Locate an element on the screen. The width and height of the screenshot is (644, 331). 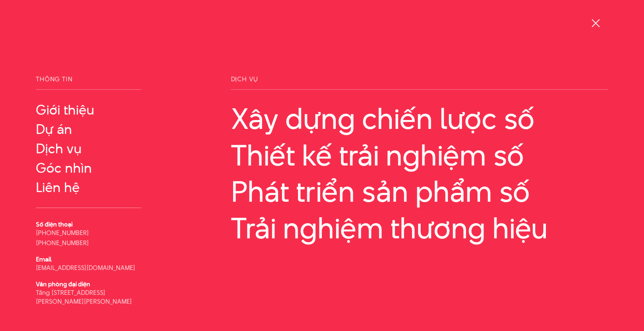
a: Linkein is located at coordinates (347, 323).